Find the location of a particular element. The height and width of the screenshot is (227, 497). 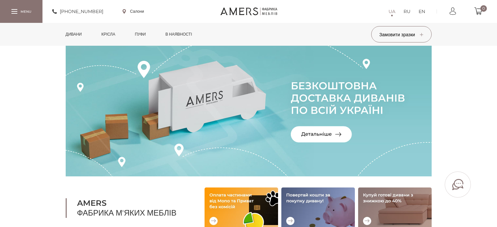

a: Пуфи is located at coordinates (141, 34).